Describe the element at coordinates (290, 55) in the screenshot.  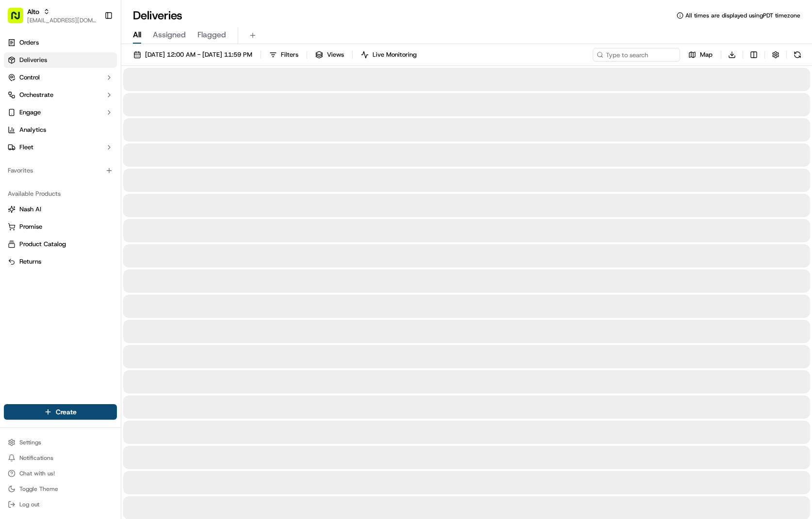
I see `span: Filters` at that location.